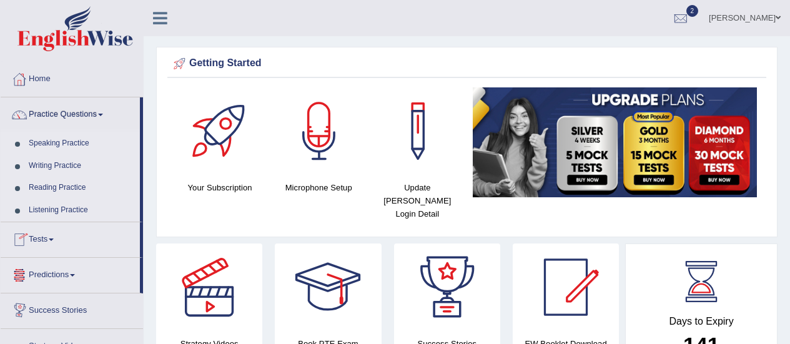 The width and height of the screenshot is (790, 344). I want to click on div: Getting Started, so click(467, 64).